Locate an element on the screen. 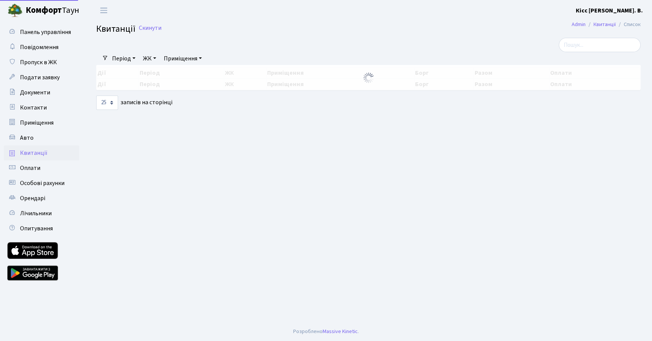 The width and height of the screenshot is (652, 341). span: Таун is located at coordinates (52, 11).